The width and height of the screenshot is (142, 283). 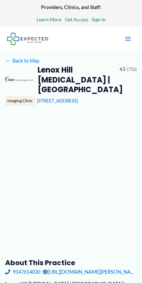 I want to click on a: Sign In, so click(x=98, y=20).